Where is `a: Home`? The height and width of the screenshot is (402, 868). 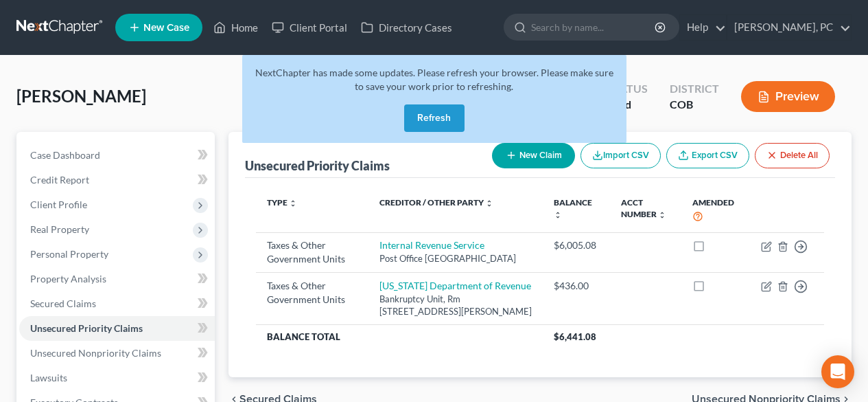 a: Home is located at coordinates (236, 27).